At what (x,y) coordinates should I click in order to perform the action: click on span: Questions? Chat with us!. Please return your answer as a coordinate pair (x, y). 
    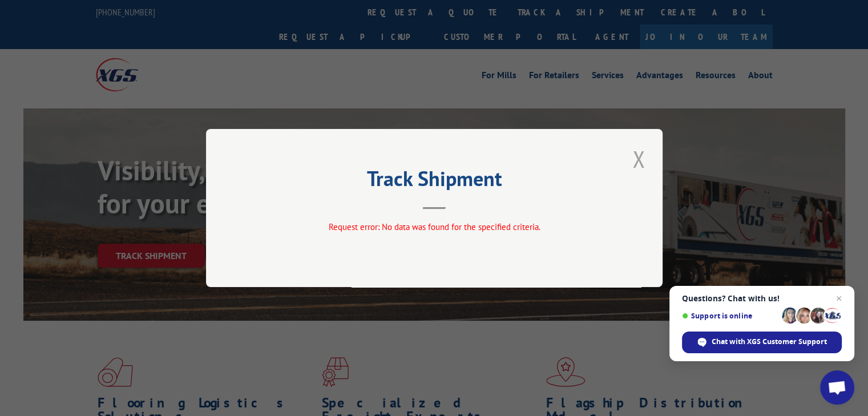
    Looking at the image, I should click on (762, 298).